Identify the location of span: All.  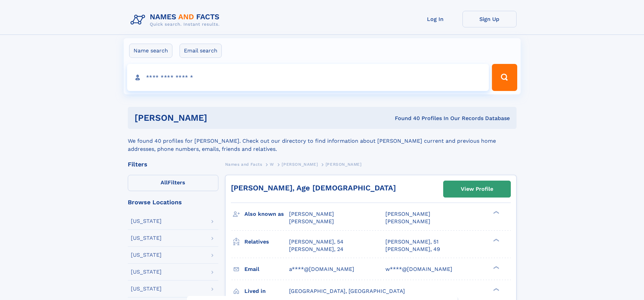
(164, 182).